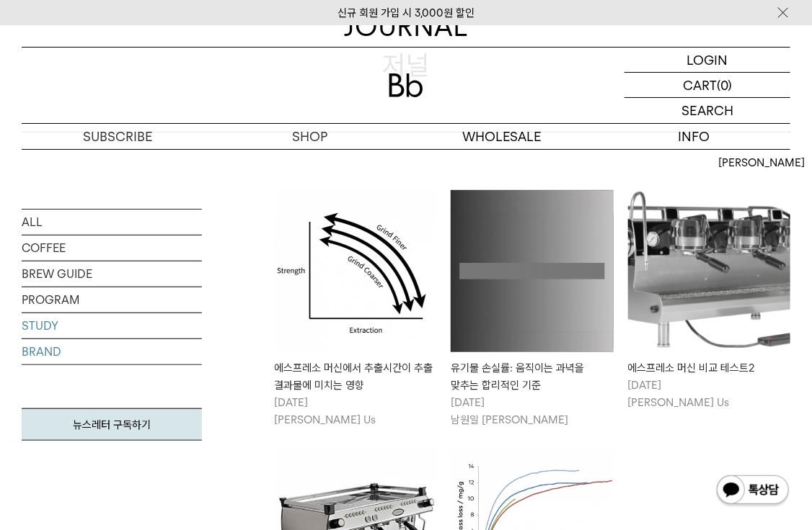  I want to click on img: 카카오톡 채널 1:1 채팅 버튼, so click(753, 491).